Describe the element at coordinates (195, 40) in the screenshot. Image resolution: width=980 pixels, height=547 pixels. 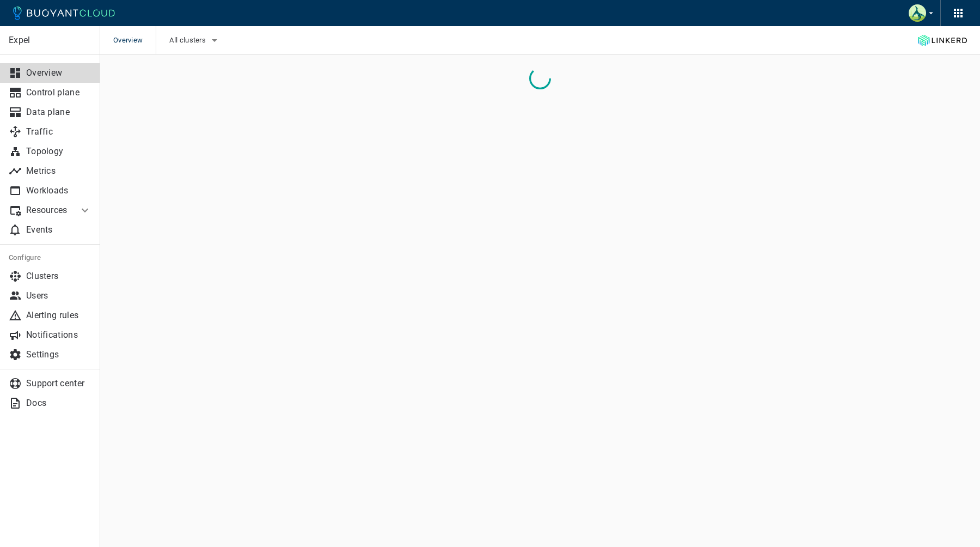
I see `button: All clusters` at that location.